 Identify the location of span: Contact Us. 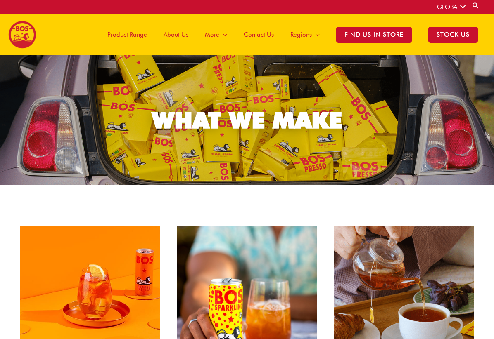
(258, 35).